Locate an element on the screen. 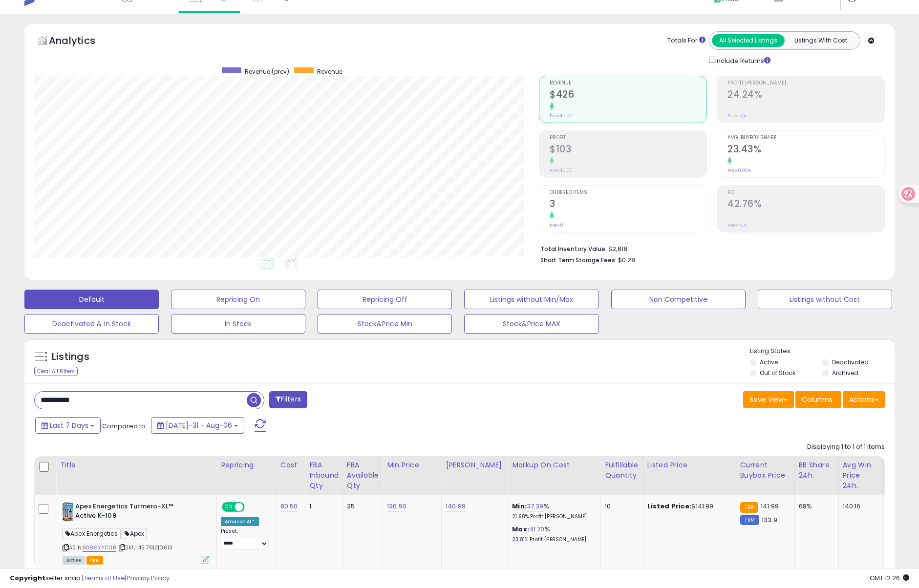 The width and height of the screenshot is (919, 588). span: Ordered Items is located at coordinates (628, 193).